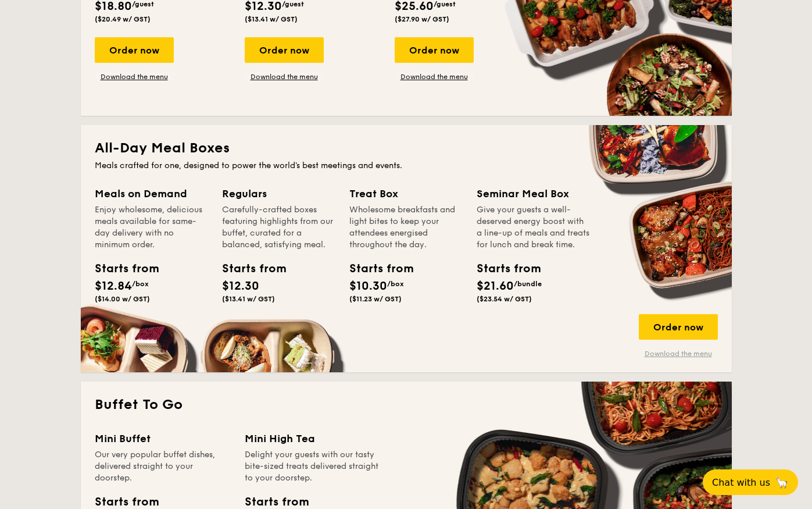 This screenshot has width=812, height=509. I want to click on div: Regulars, so click(279, 193).